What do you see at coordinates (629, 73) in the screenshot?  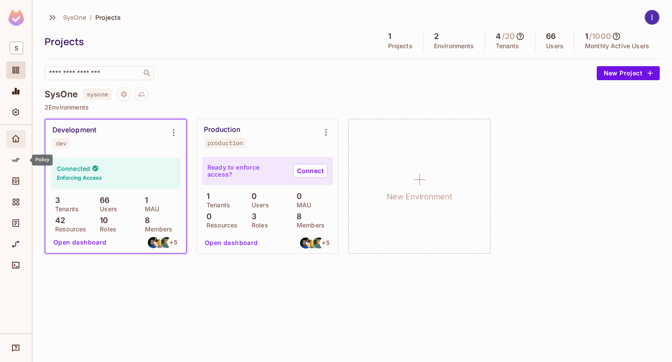 I see `button: New Project` at bounding box center [629, 73].